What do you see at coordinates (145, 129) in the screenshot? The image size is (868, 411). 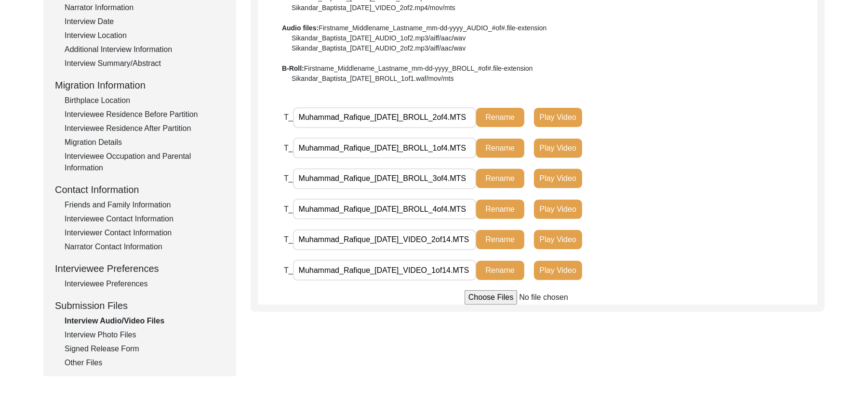 I see `div: Interviewee Residence After Partition` at bounding box center [145, 129].